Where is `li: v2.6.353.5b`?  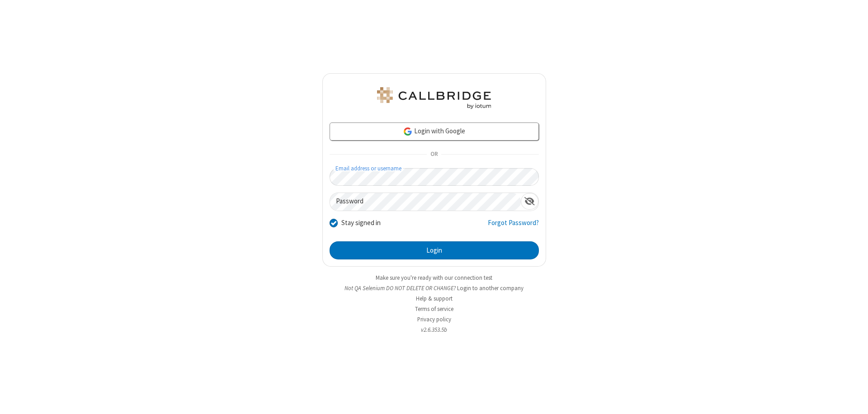 li: v2.6.353.5b is located at coordinates (434, 330).